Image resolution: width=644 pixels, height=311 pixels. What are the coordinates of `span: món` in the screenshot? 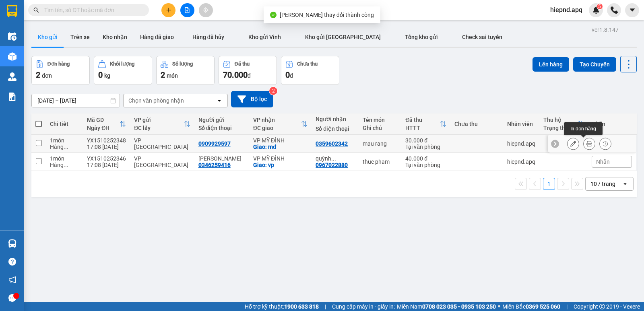 It's located at (172, 76).